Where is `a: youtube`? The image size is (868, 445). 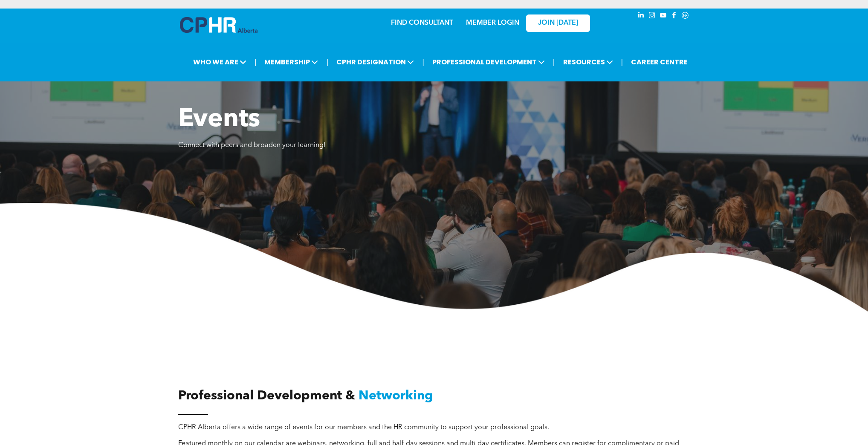 a: youtube is located at coordinates (663, 16).